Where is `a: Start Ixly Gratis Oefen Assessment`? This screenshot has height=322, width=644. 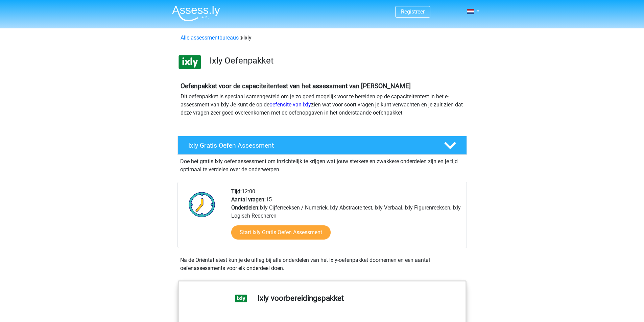
a: Start Ixly Gratis Oefen Assessment is located at coordinates (281, 232).